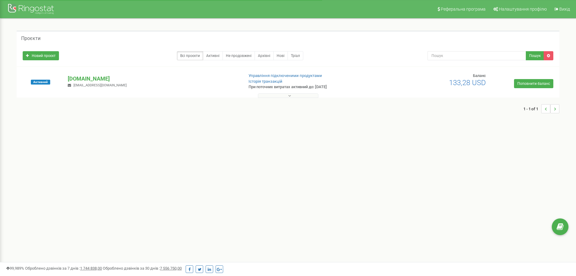 This screenshot has width=576, height=276. Describe the element at coordinates (190, 56) in the screenshot. I see `a: Всі проєкти` at that location.